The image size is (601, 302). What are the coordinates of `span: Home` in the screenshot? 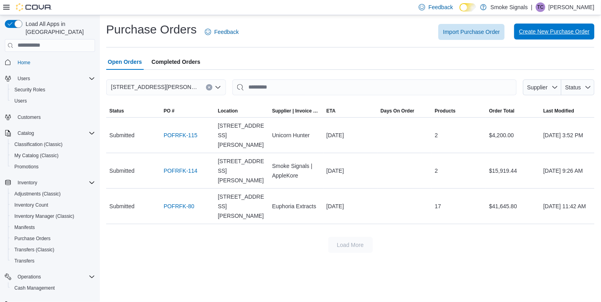 It's located at (55, 62).